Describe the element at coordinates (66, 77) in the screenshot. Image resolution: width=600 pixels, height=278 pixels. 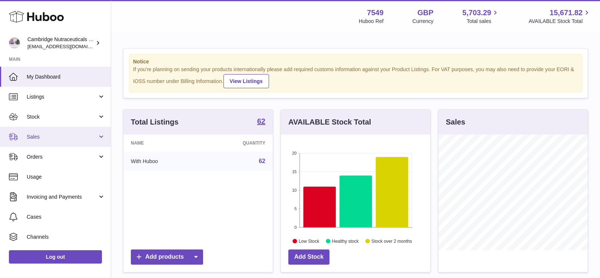
I see `span: My Dashboard` at that location.